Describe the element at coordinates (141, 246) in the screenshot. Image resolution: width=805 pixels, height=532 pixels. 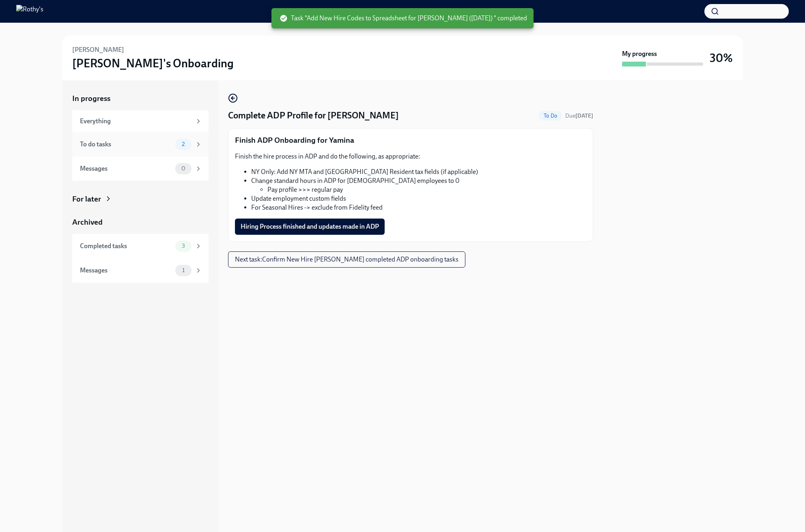
I see `a: Completed tasks3` at that location.